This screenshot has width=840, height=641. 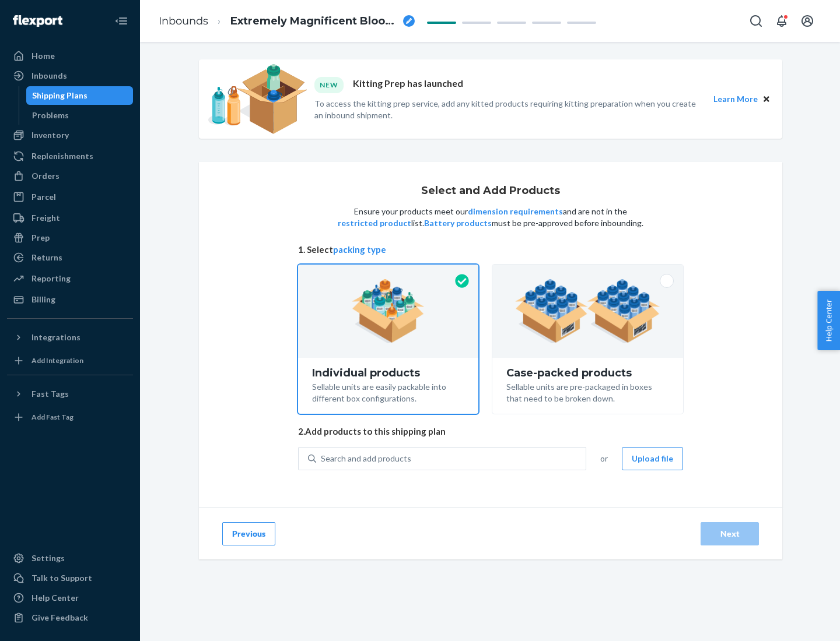 What do you see at coordinates (491, 431) in the screenshot?
I see `span: 2. Add products to this shipping plan` at bounding box center [491, 431].